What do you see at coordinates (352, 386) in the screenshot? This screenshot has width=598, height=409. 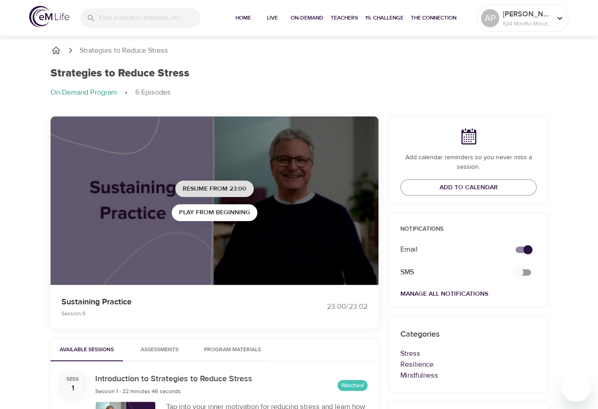 I see `span: Watched` at bounding box center [352, 386].